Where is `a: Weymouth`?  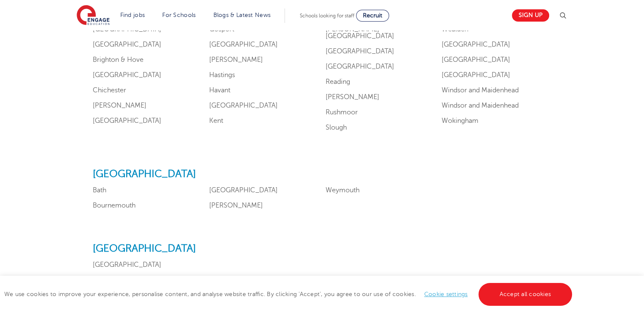
a: Weymouth is located at coordinates (342, 190).